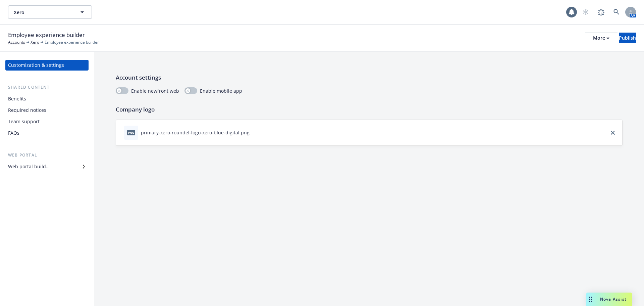 This screenshot has height=306, width=644. Describe the element at coordinates (47, 110) in the screenshot. I see `a: Required notices` at that location.